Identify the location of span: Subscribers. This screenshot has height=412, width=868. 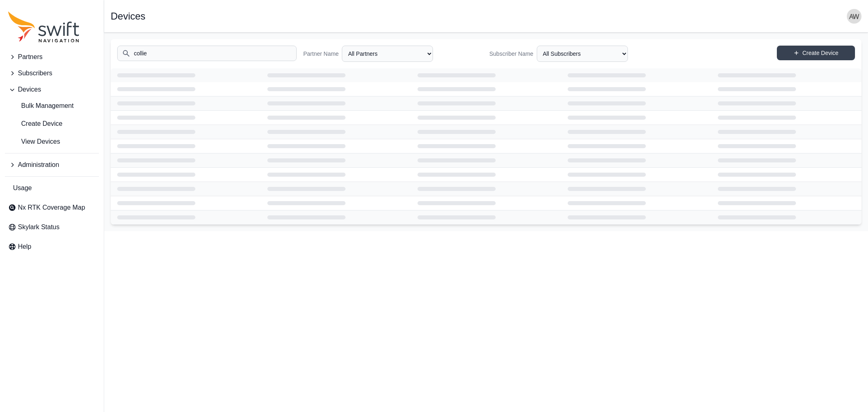
(35, 74).